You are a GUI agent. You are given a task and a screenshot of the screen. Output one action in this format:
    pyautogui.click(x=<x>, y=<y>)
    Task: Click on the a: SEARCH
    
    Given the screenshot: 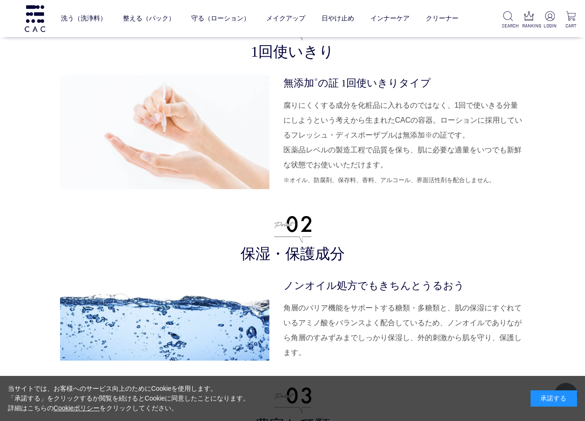 What is the action you would take?
    pyautogui.click(x=508, y=20)
    